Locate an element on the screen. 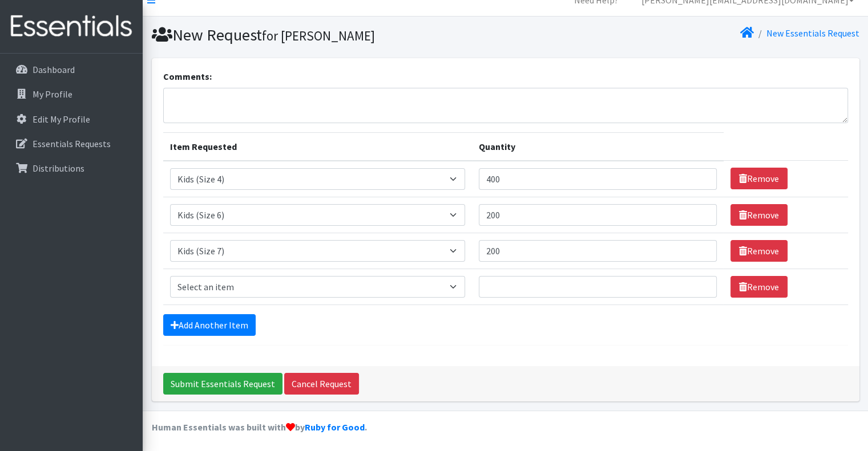  img: HumanEssentials is located at coordinates (72, 26).